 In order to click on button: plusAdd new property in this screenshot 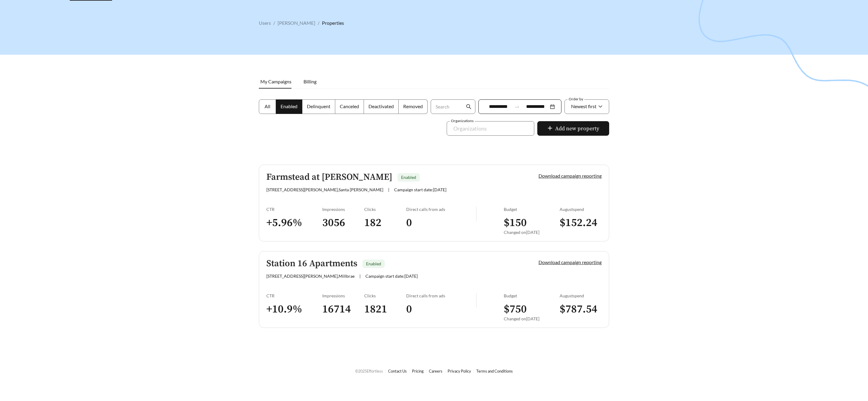, I will do `click(574, 128)`.